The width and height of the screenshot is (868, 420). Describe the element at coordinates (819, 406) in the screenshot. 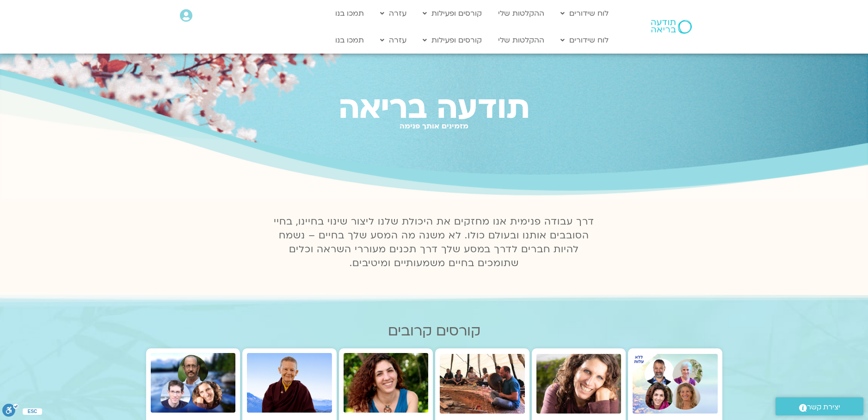

I see `a: יצירת קשר` at that location.